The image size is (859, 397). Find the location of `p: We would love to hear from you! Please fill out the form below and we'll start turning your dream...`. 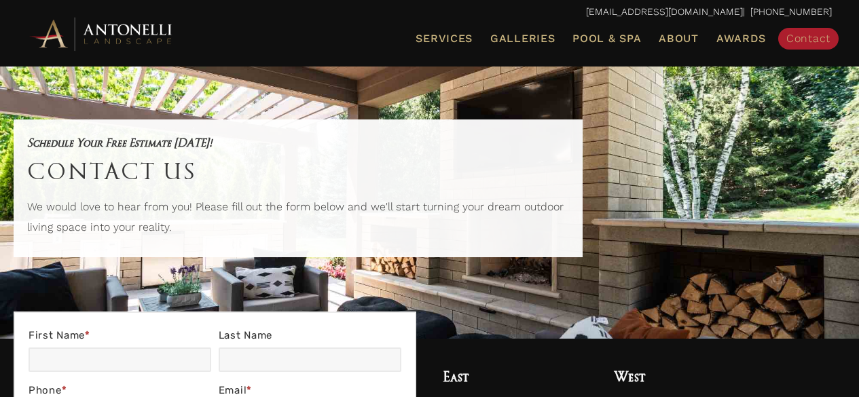

p: We would love to hear from you! Please fill out the form below and we'll start turning your dream... is located at coordinates (298, 220).